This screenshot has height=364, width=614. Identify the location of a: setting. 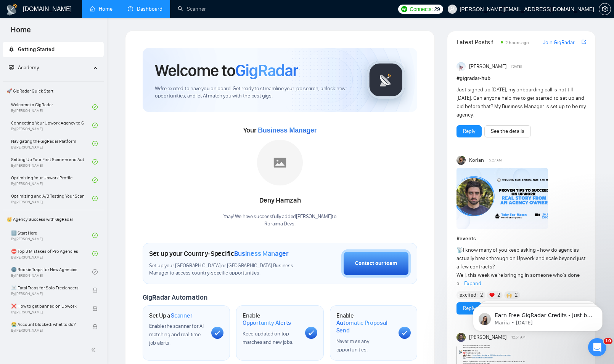
(605, 9).